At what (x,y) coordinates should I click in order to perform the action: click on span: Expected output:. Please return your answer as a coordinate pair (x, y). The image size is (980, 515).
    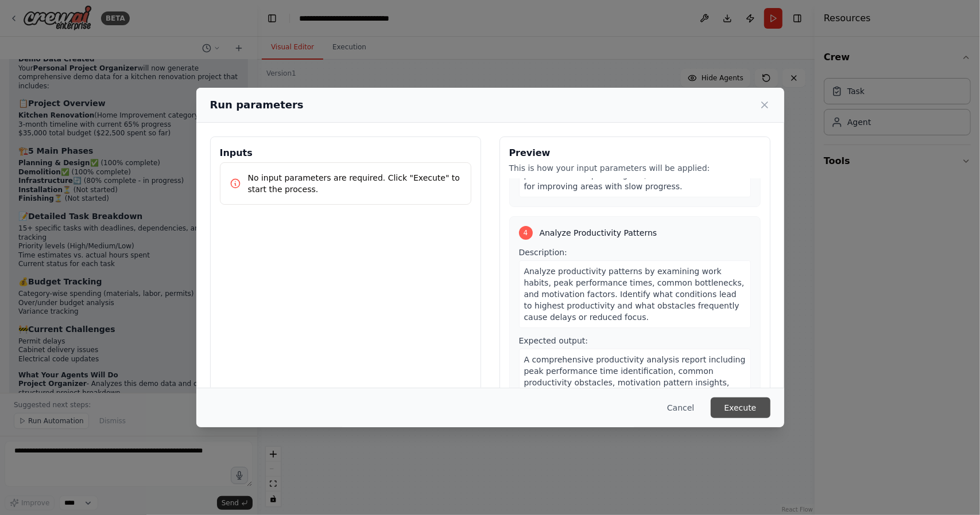
    Looking at the image, I should click on (553, 341).